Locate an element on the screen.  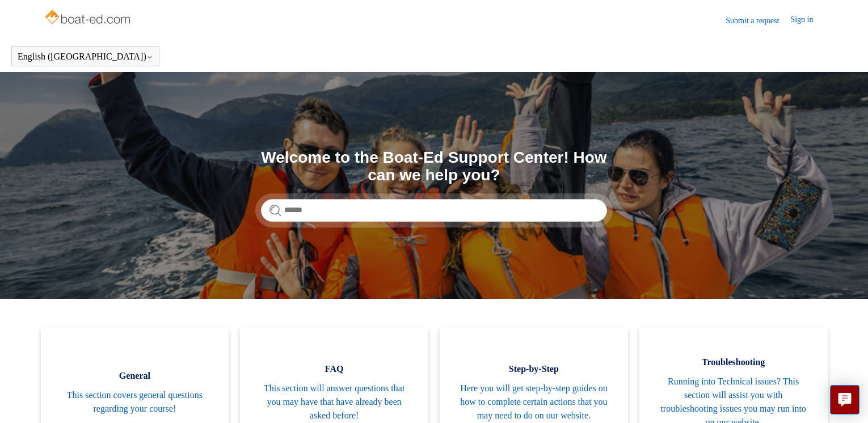
span: Here you will get step-by-step guides on how to complete certain actions that you may need to do ... is located at coordinates (534, 402).